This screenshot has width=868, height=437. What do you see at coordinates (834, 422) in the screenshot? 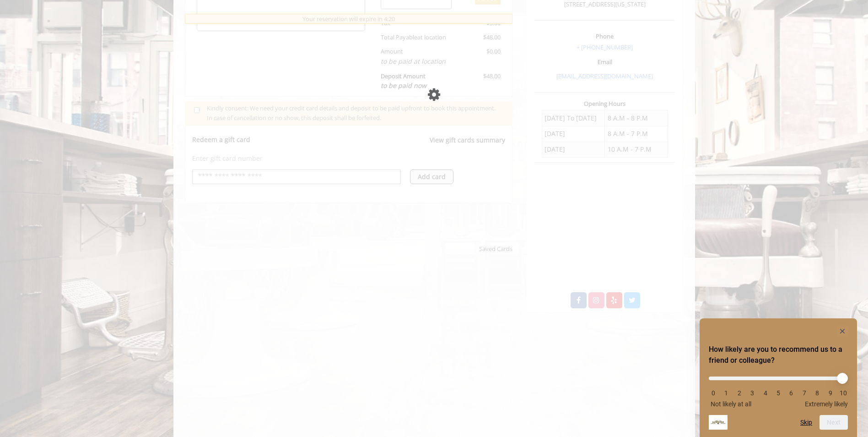
I see `button: Next question` at bounding box center [834, 422].